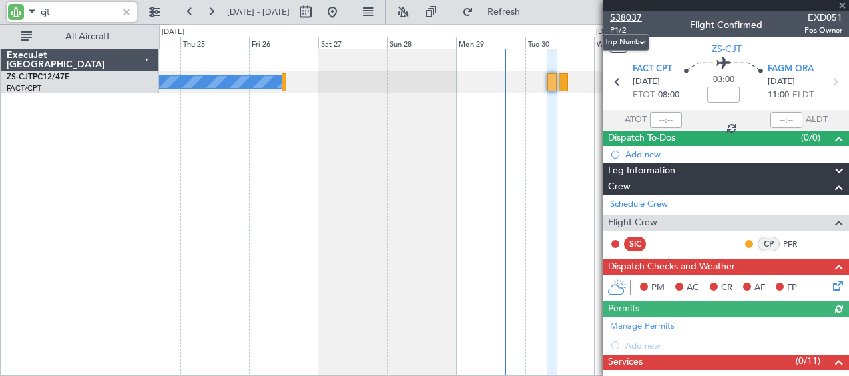 Image resolution: width=849 pixels, height=376 pixels. I want to click on span: FACT CPT, so click(652, 69).